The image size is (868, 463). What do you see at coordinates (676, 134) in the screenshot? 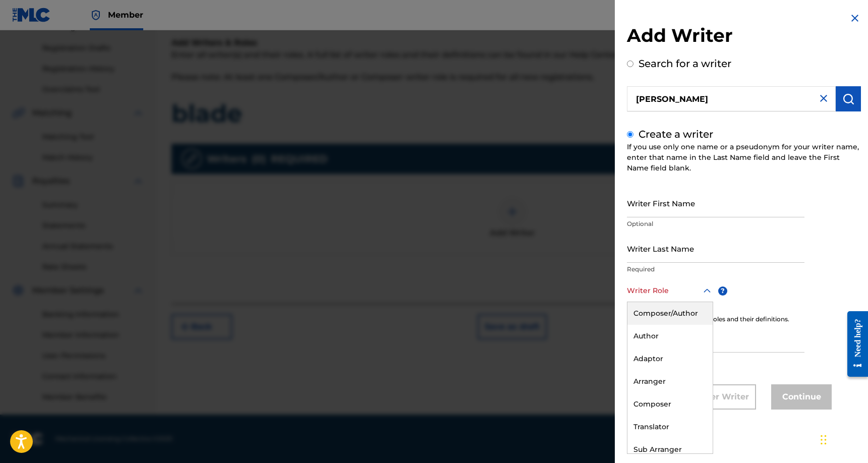
I see `label: Create a writer` at bounding box center [676, 134].